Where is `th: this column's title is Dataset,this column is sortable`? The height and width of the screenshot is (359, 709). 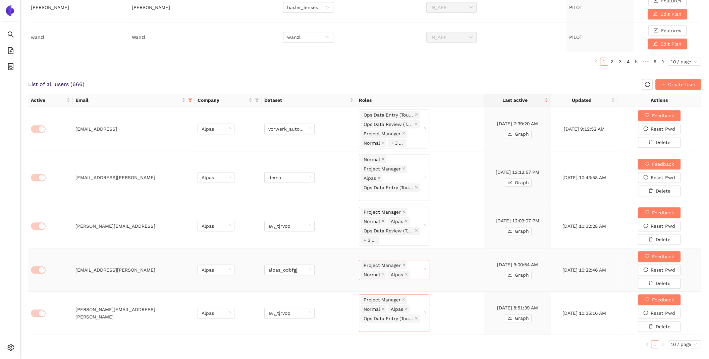 th: this column's title is Dataset,this column is sortable is located at coordinates (309, 100).